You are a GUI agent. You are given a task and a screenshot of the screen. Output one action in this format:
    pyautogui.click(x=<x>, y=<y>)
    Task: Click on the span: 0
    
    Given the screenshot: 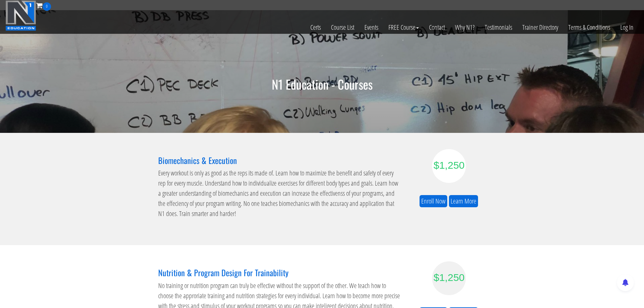 What is the action you would take?
    pyautogui.click(x=47, y=6)
    